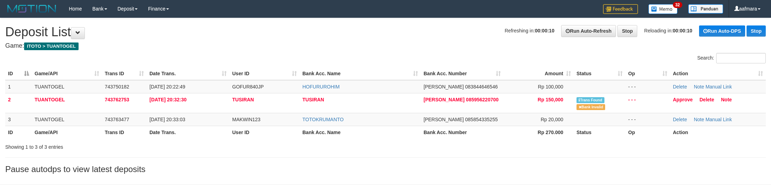 The height and width of the screenshot is (186, 771). Describe the element at coordinates (539, 132) in the screenshot. I see `th: Rp 270.000` at that location.